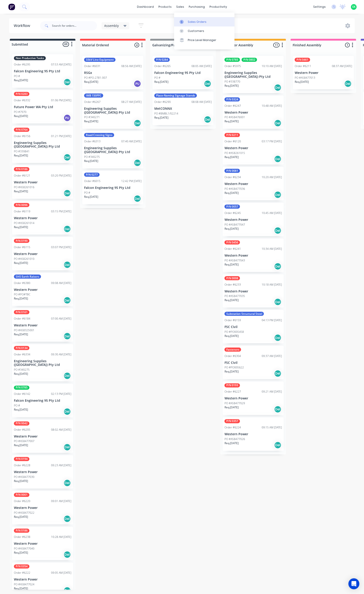 This screenshot has height=594, width=364. What do you see at coordinates (24, 259) in the screenshot?
I see `p: PO #A58261010` at bounding box center [24, 259].